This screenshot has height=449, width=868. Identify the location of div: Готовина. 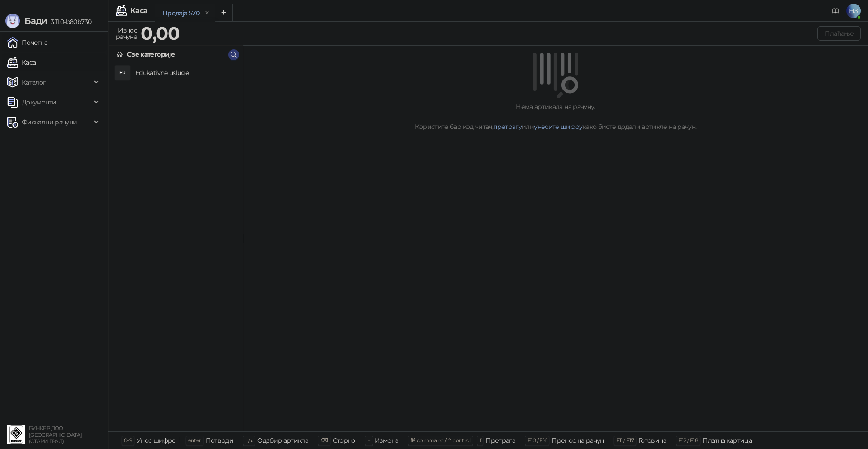
(653, 440).